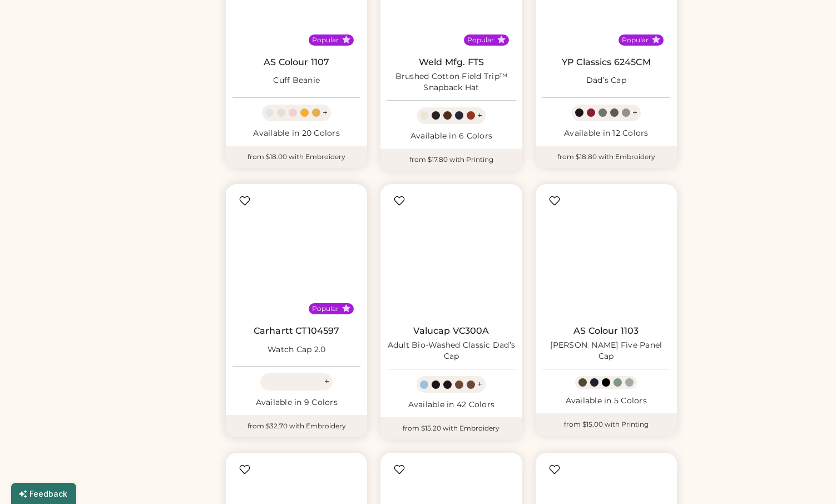 Image resolution: width=836 pixels, height=504 pixels. Describe the element at coordinates (451, 83) in the screenshot. I see `div: Brushed Cotton Field Trip™ Snapback Hat` at that location.